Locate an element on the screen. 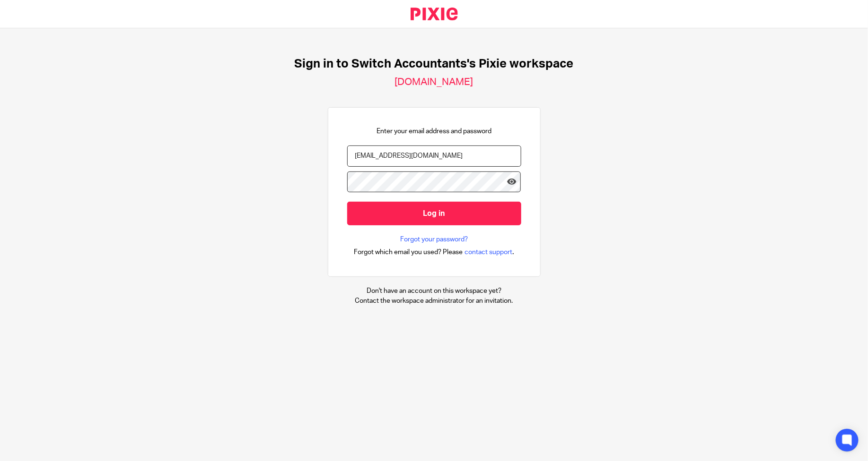 The width and height of the screenshot is (868, 461). span: contact support is located at coordinates (488, 252).